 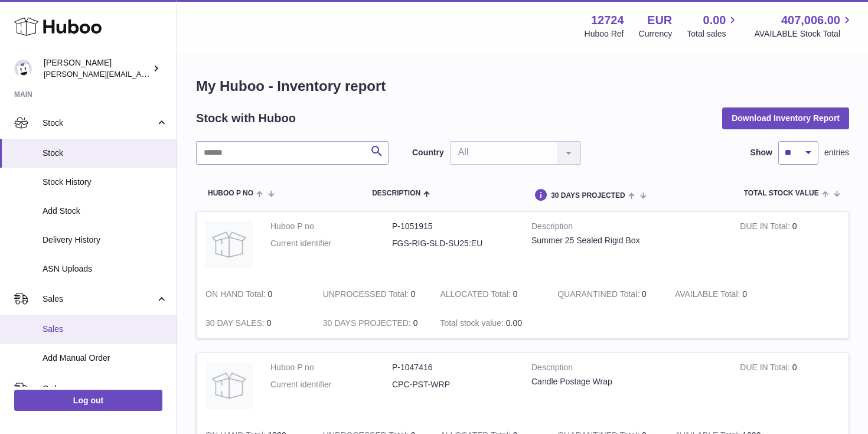 I want to click on strong: QUARANTINED Total, so click(x=599, y=295).